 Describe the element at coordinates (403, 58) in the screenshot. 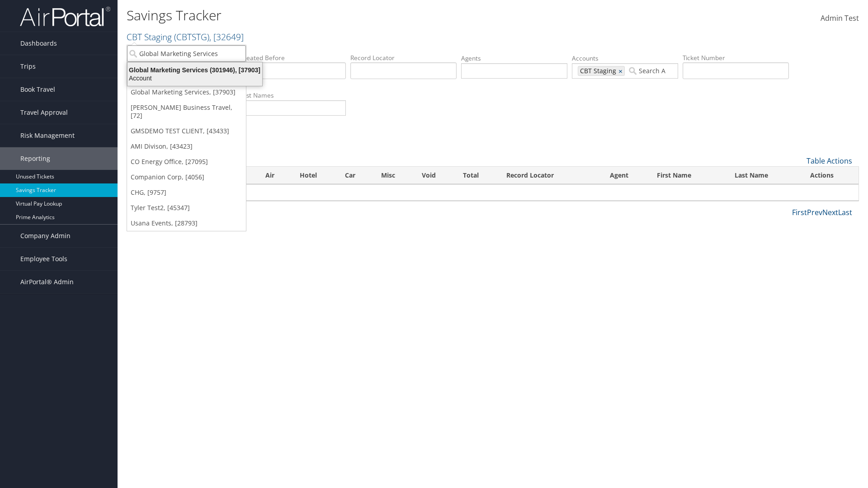

I see `label: Record Locator` at that location.